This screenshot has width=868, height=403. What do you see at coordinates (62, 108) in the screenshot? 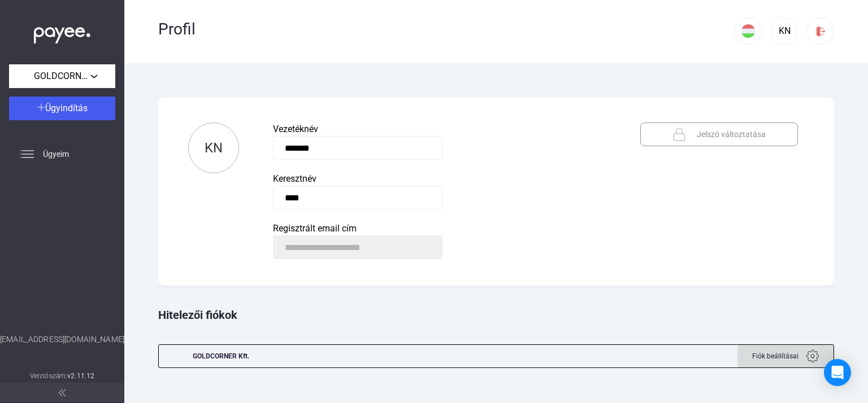
I see `button: Ügyindítás` at bounding box center [62, 108].